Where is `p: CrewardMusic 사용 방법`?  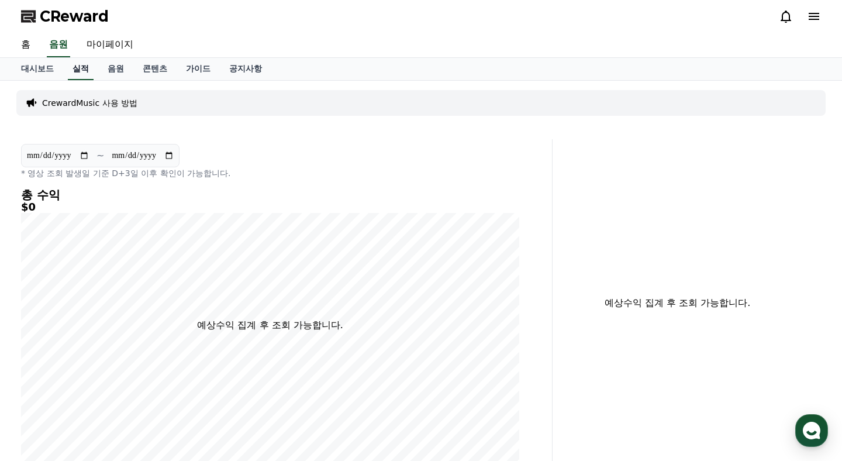
p: CrewardMusic 사용 방법 is located at coordinates (89, 103).